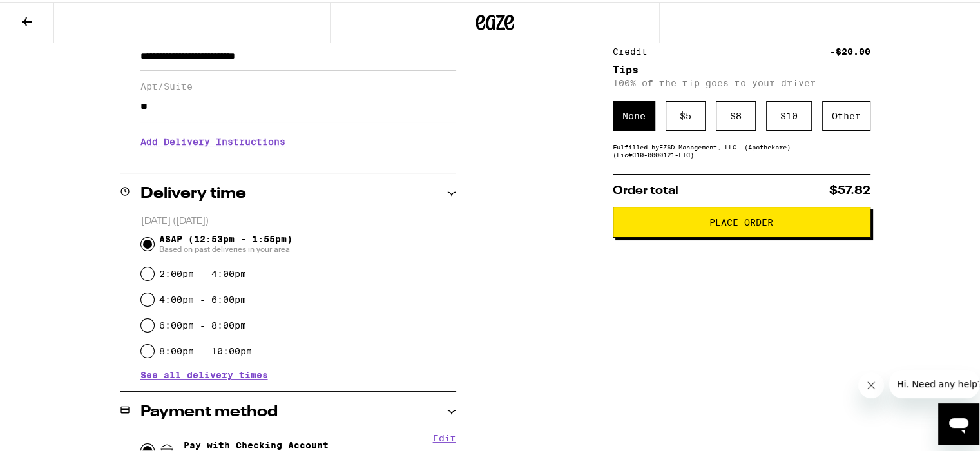 The image size is (980, 453). I want to click on div: $ 5, so click(685, 114).